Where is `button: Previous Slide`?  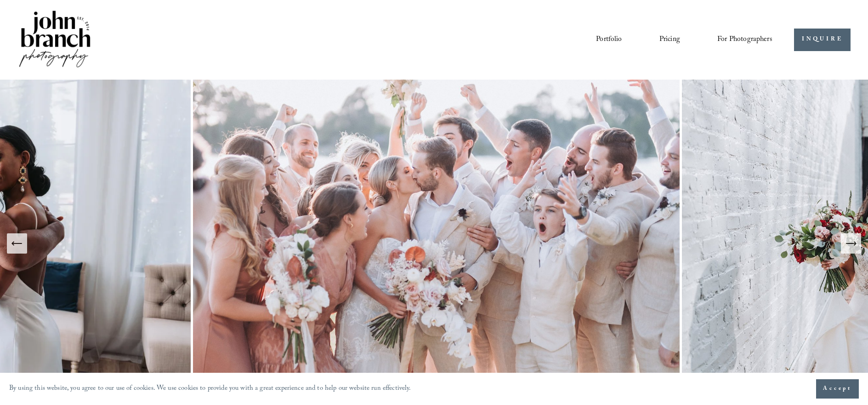 button: Previous Slide is located at coordinates (17, 243).